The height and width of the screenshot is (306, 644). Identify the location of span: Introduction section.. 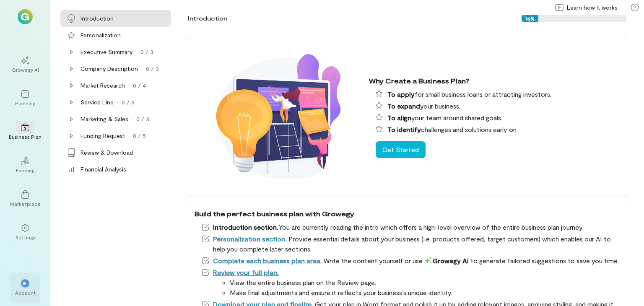
(246, 227).